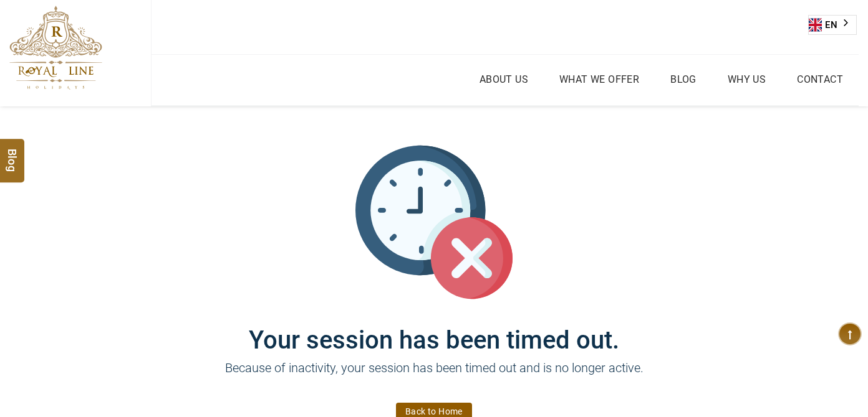 This screenshot has width=868, height=417. Describe the element at coordinates (832, 25) in the screenshot. I see `aside: Language selected: English` at that location.